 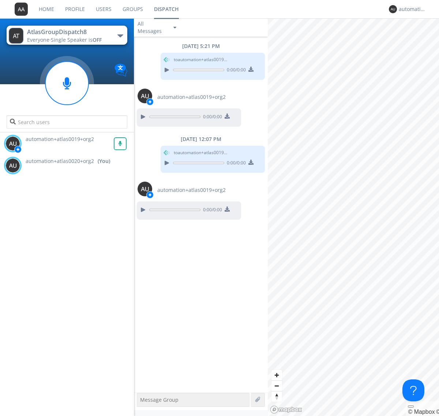 I want to click on span: Zoom out, so click(x=277, y=386).